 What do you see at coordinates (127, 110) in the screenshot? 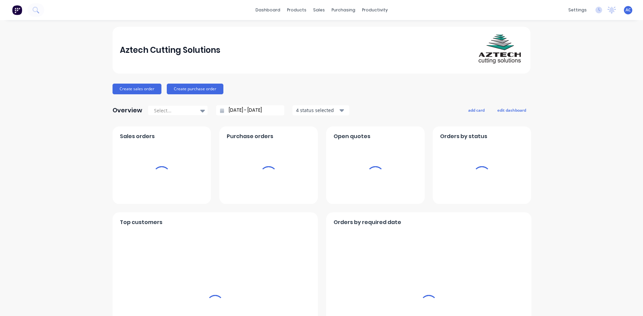
I see `div: Overview` at bounding box center [127, 110].